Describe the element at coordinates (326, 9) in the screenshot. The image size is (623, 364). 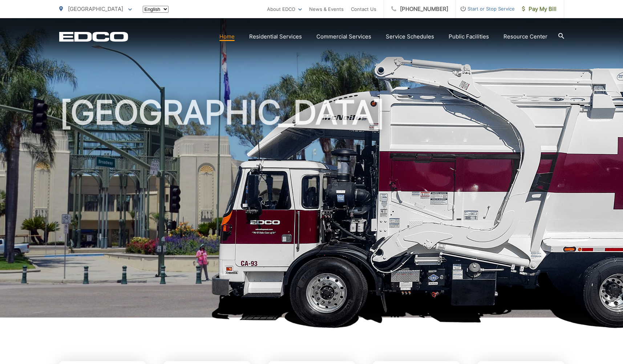
I see `a: News & Events` at that location.